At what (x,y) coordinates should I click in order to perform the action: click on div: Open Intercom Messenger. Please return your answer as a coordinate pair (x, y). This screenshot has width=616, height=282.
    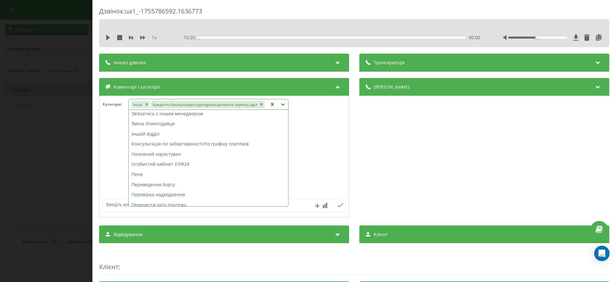
    Looking at the image, I should click on (602, 253).